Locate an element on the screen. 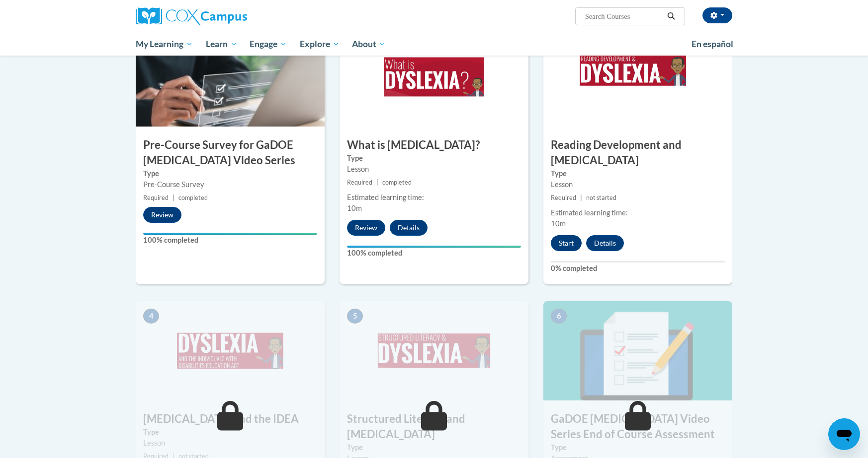 The height and width of the screenshot is (458, 868). span: 6 is located at coordinates (559, 316).